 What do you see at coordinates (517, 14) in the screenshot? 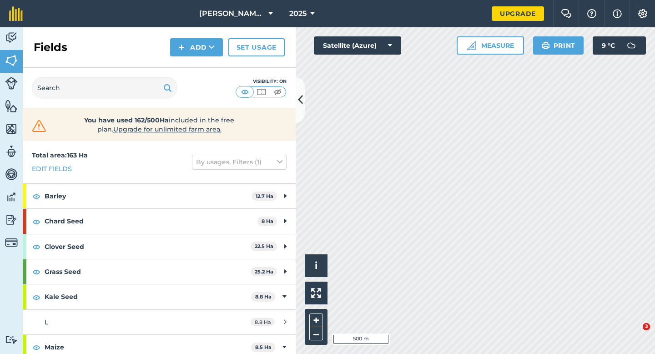
I see `a: Upgrade` at bounding box center [517, 14].